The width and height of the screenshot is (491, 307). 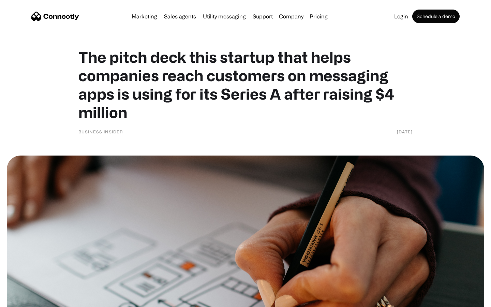 What do you see at coordinates (245, 84) in the screenshot?
I see `h1: The pitch deck this startup that helps companies reach customers on messaging apps is using for i...` at bounding box center [245, 84].